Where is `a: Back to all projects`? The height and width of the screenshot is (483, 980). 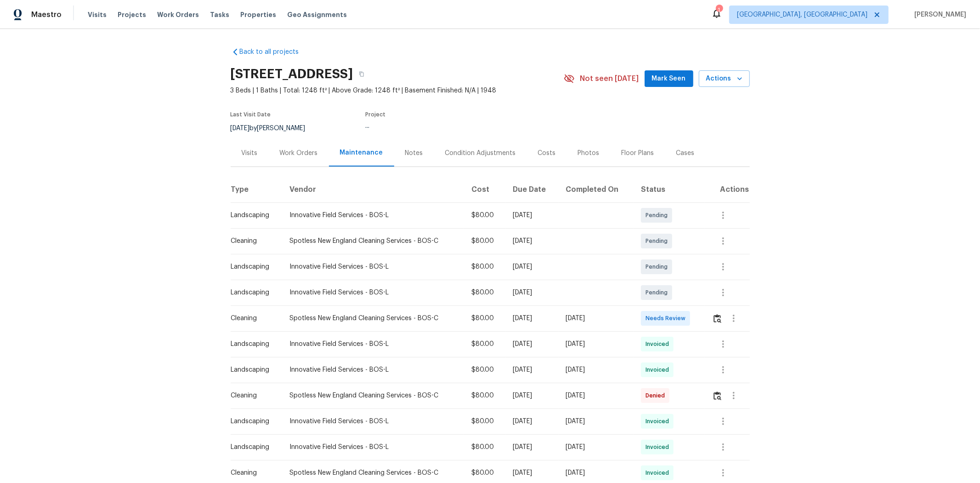 a: Back to all projects is located at coordinates (274, 52).